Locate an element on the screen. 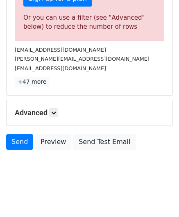 The height and width of the screenshot is (217, 179). div: Chat Widget is located at coordinates (159, 197).